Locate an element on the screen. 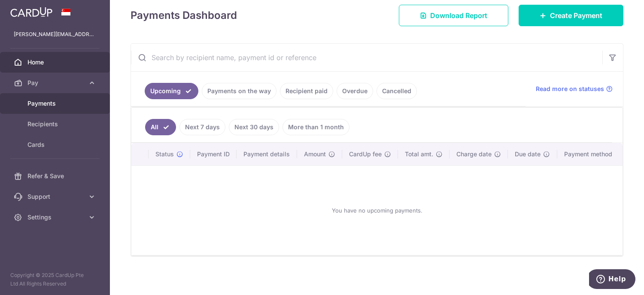 This screenshot has width=644, height=295. span: Cards is located at coordinates (56, 145).